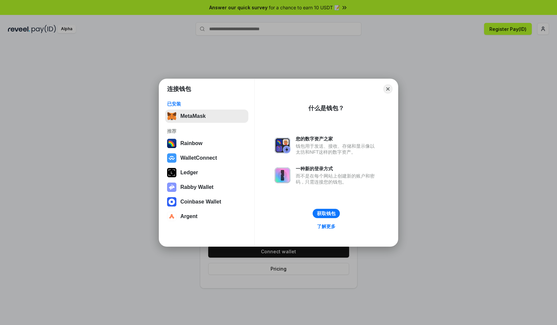  Describe the element at coordinates (388, 89) in the screenshot. I see `button: Close` at that location.